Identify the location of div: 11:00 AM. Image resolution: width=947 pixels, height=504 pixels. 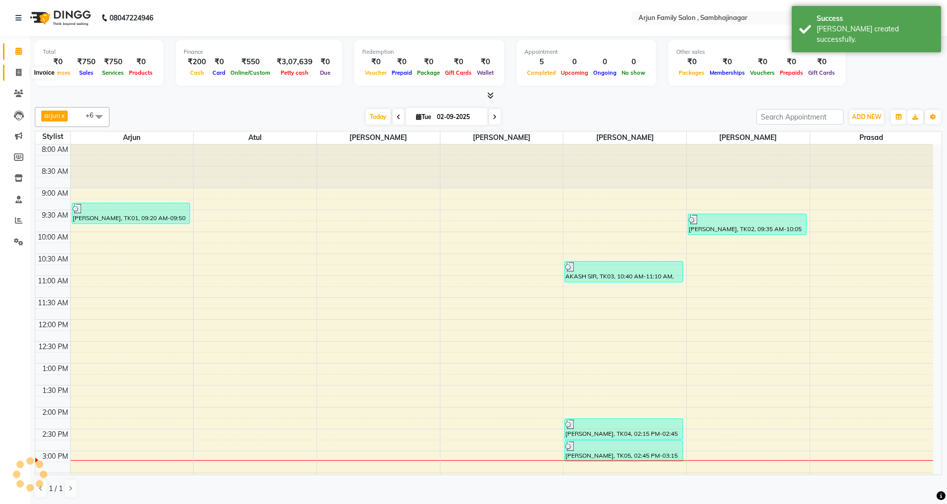
(53, 281).